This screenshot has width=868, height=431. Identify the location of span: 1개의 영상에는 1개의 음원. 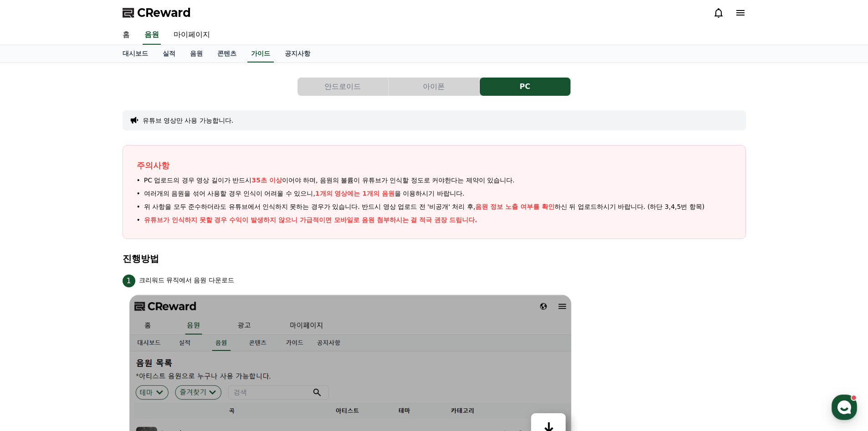
(355, 193).